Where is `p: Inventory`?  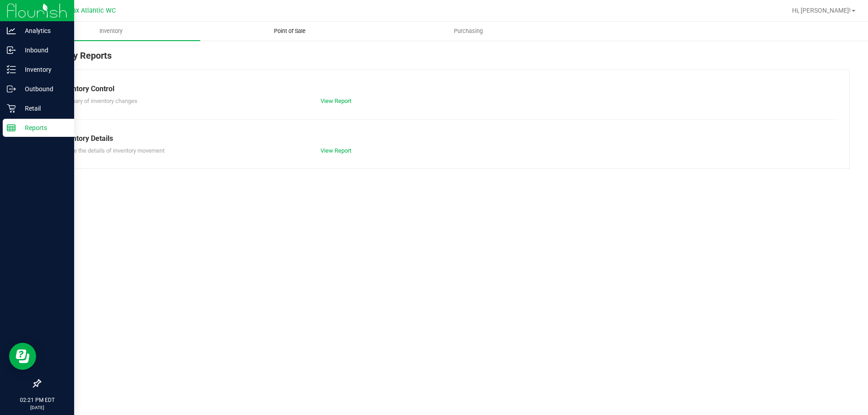 p: Inventory is located at coordinates (43, 70).